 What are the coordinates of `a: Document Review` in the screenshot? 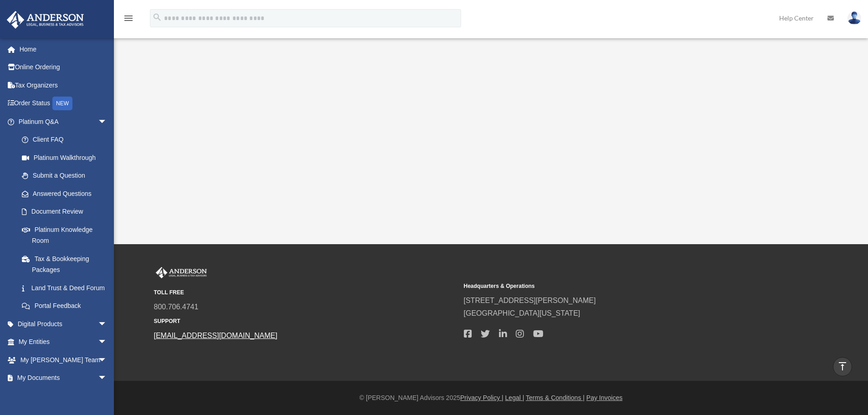 It's located at (66, 212).